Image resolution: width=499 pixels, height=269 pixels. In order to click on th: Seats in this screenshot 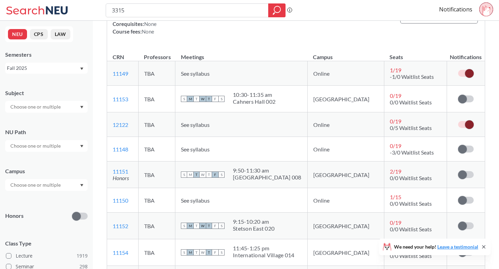, I will do `click(415, 54)`.